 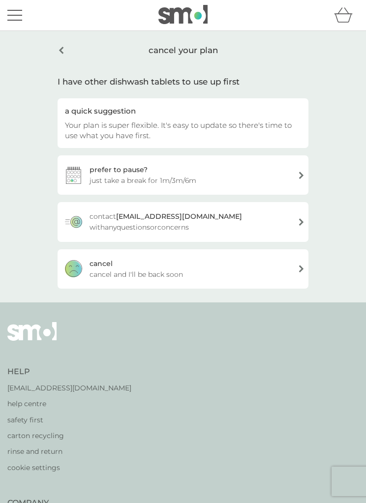 I want to click on p: cookie settings, so click(x=69, y=468).